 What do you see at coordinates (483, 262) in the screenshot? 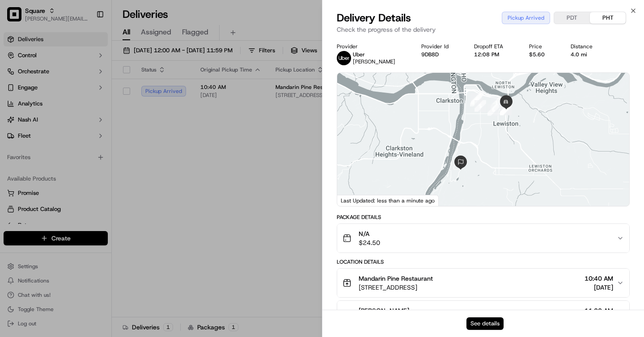
I see `div: Location Details` at bounding box center [483, 262].